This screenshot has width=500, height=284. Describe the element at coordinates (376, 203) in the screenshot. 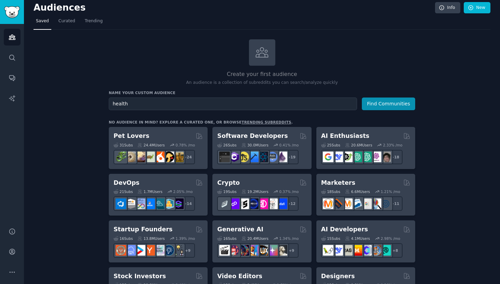

I see `img: MarketingResearch` at that location.